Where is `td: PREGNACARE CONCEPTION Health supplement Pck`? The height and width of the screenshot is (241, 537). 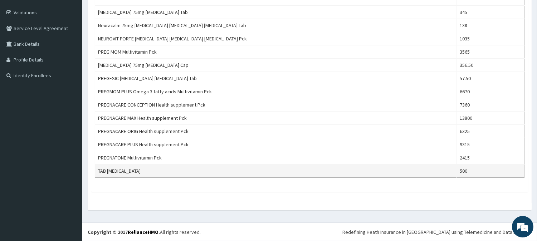
td: PREGNACARE CONCEPTION Health supplement Pck is located at coordinates (276, 105).